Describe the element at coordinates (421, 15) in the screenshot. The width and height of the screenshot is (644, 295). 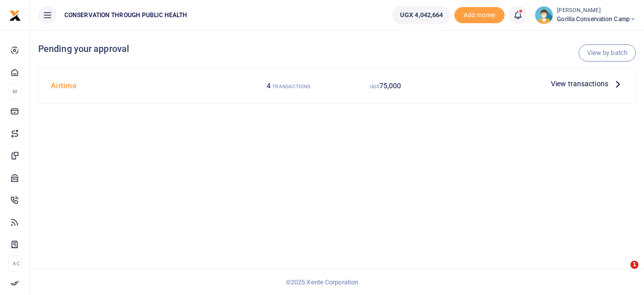
I see `li: Wallet ballance` at that location.